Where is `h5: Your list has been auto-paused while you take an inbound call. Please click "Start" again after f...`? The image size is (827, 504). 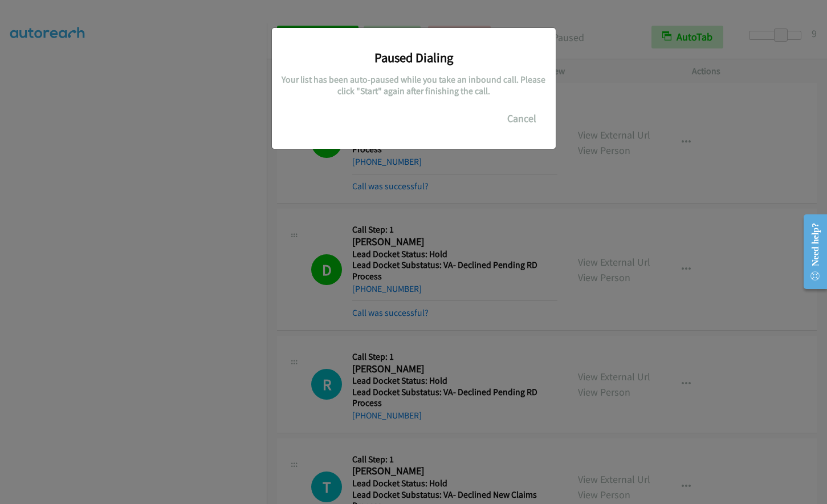
h5: Your list has been auto-paused while you take an inbound call. Please click "Start" again after f... is located at coordinates (414, 85).